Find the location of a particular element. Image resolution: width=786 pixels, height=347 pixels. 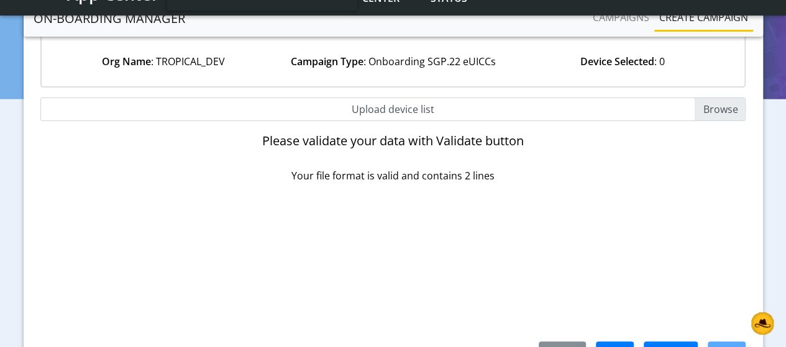

strong: Device Selected is located at coordinates (617, 62).